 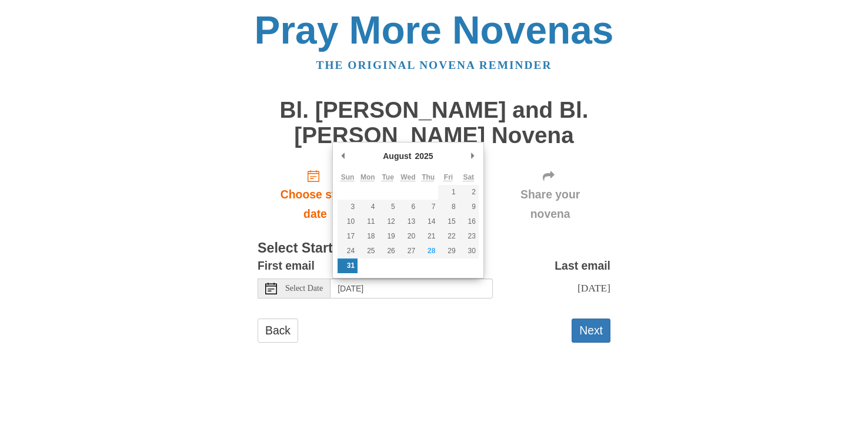 What do you see at coordinates (428, 251) in the screenshot?
I see `button: 28` at bounding box center [428, 251].